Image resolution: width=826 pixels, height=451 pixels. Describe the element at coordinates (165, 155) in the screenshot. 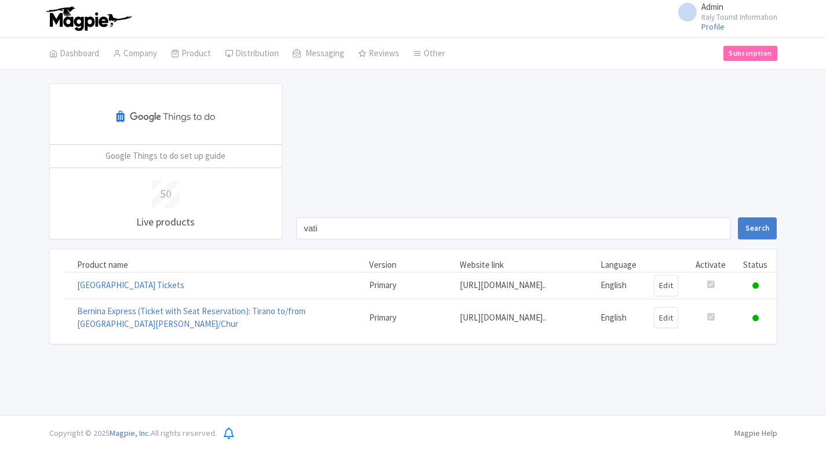

I see `a: Google Things to do set up guide` at that location.